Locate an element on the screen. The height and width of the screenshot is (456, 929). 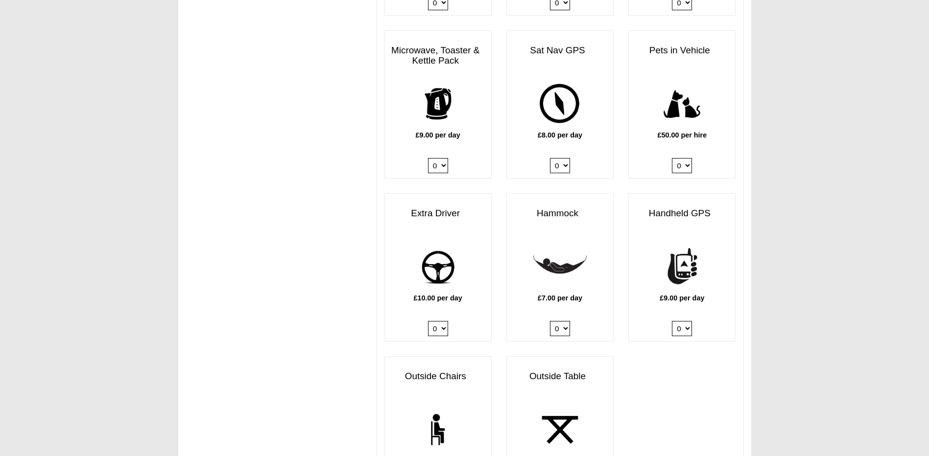
img: handheld-gps.png is located at coordinates (682, 267).